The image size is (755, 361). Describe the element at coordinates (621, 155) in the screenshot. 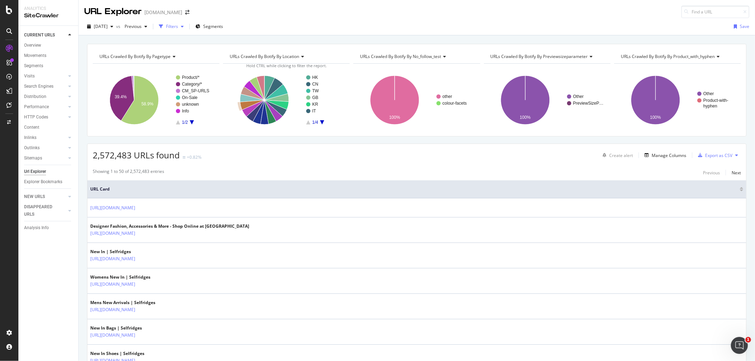

I see `div: Create alert` at that location.